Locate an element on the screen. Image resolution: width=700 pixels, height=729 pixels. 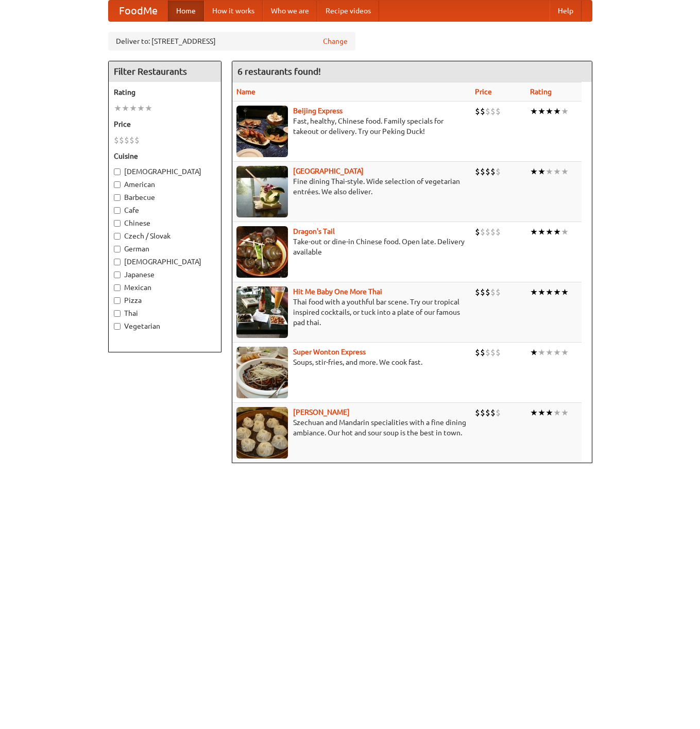
a: Dragon's Tail is located at coordinates (314, 232).